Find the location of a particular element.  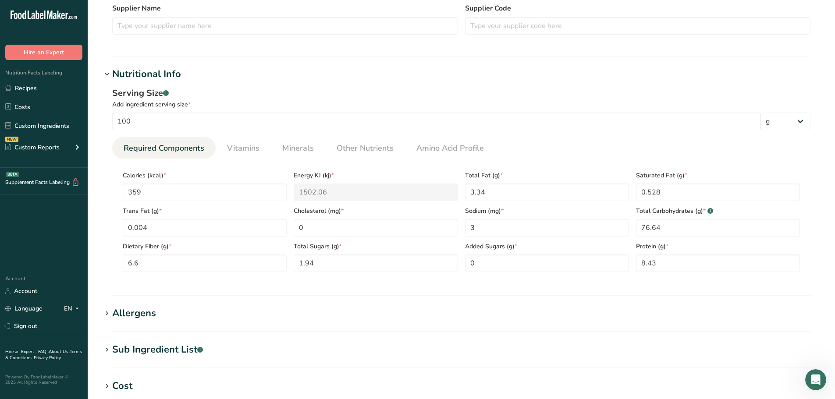

span: Cholesterol (mg) is located at coordinates (376, 211).